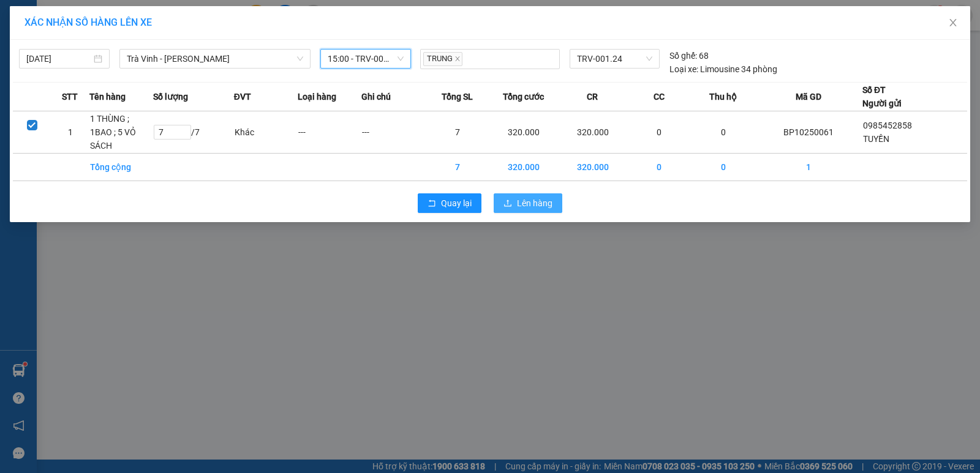 The image size is (980, 473). I want to click on td: 1 THÙNG ; 1BAO ; 5 VỎ SÁCH, so click(121, 133).